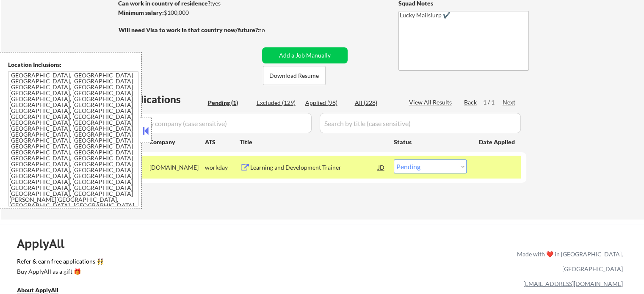 The height and width of the screenshot is (294, 644). I want to click on div: Next, so click(510, 102).